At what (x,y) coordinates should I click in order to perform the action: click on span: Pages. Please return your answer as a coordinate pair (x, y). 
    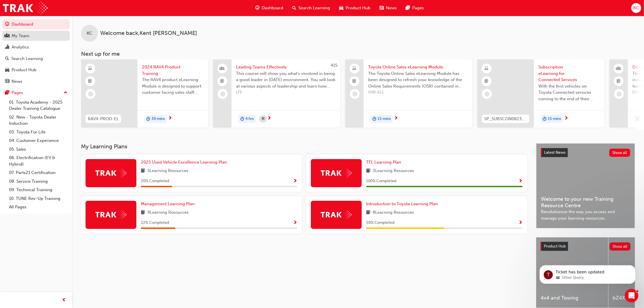
    Looking at the image, I should click on (418, 8).